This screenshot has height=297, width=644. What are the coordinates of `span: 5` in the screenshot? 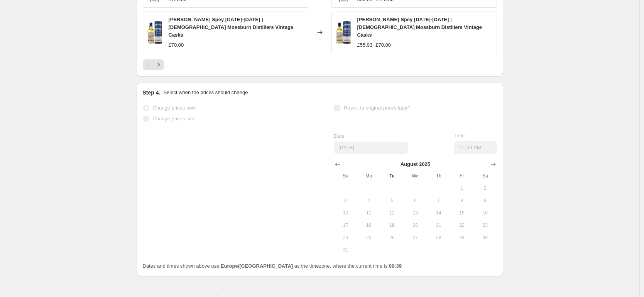 It's located at (392, 201).